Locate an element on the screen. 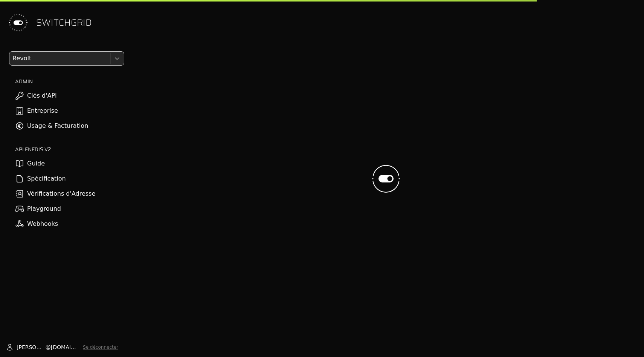  button: Se déconnecter is located at coordinates (100, 347).